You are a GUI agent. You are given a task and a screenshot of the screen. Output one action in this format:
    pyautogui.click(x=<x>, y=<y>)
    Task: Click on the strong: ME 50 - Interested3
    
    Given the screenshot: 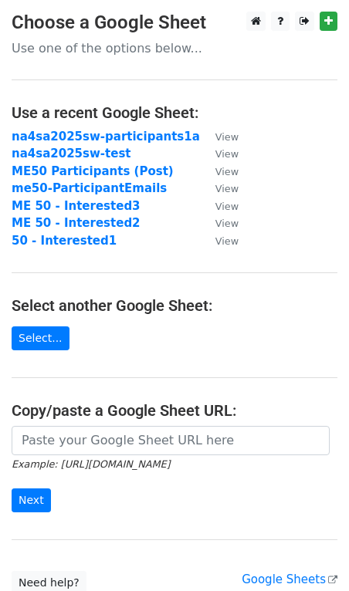 What is the action you would take?
    pyautogui.click(x=76, y=206)
    